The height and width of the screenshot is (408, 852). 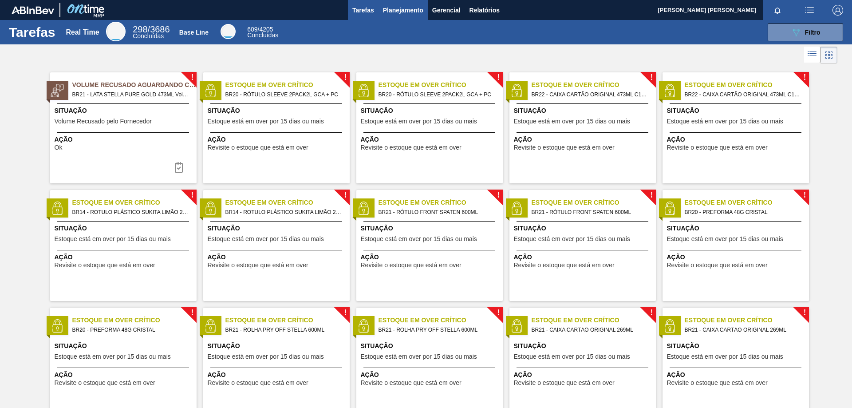 What do you see at coordinates (179, 167) in the screenshot?
I see `img: icon-task-complete` at bounding box center [179, 167].